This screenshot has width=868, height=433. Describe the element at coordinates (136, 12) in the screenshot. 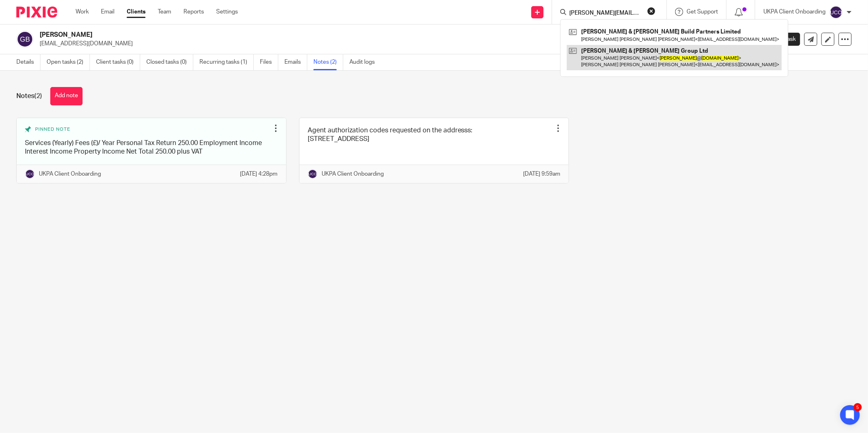

I see `a: Clients` at that location.